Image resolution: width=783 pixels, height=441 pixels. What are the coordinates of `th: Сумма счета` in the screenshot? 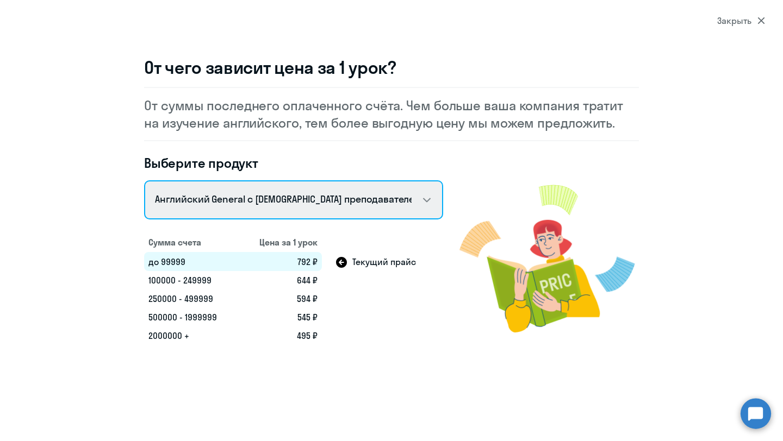 It's located at (191, 242).